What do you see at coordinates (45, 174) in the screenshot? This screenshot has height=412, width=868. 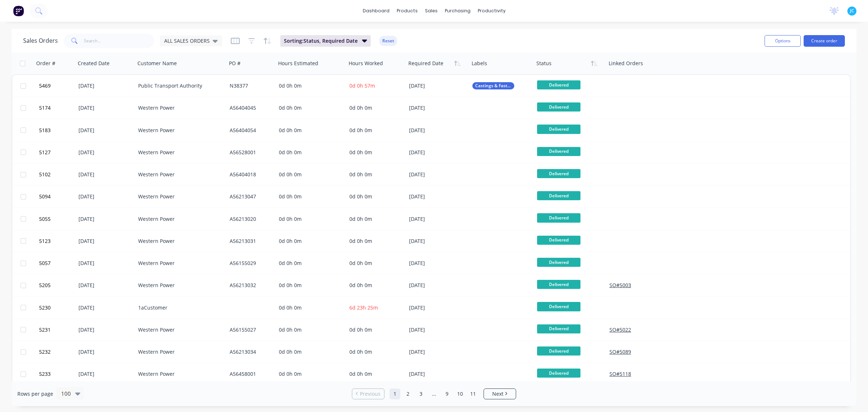 I see `span: 5102` at bounding box center [45, 174].